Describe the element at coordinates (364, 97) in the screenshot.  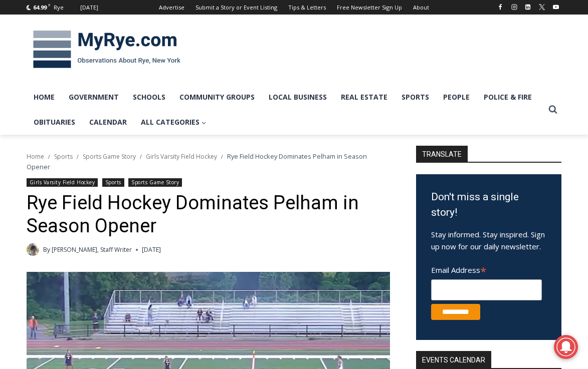
I see `a: Real Estate` at that location.